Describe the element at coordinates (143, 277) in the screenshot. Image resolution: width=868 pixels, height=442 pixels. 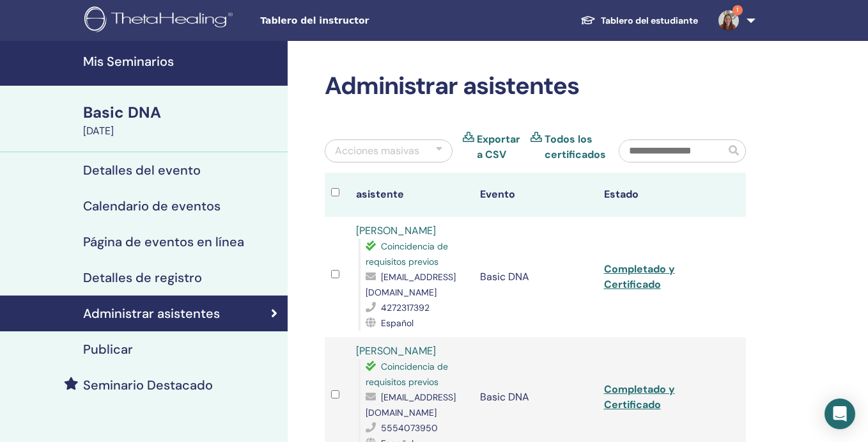
I see `h4: Detalles de registro` at that location.